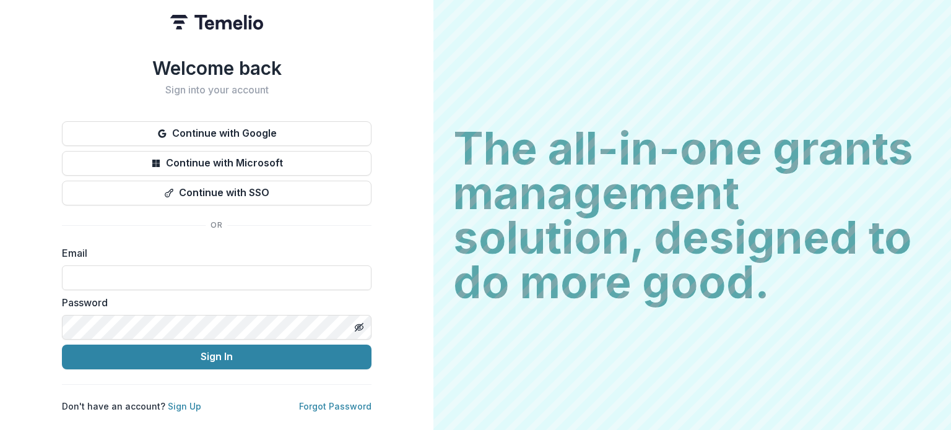  What do you see at coordinates (217, 134) in the screenshot?
I see `button: Continue with Google` at bounding box center [217, 134].